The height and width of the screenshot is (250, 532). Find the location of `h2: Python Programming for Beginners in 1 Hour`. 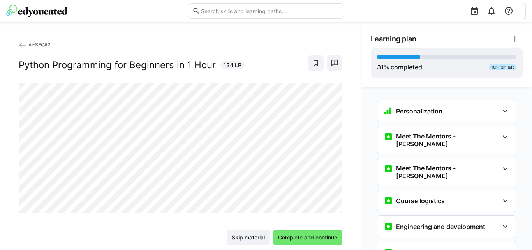

h2: Python Programming for Beginners in 1 Hour is located at coordinates (117, 65).